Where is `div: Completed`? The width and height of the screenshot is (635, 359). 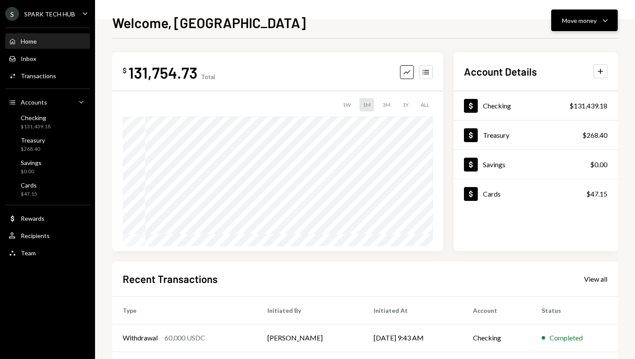
div: Completed is located at coordinates (566, 338).